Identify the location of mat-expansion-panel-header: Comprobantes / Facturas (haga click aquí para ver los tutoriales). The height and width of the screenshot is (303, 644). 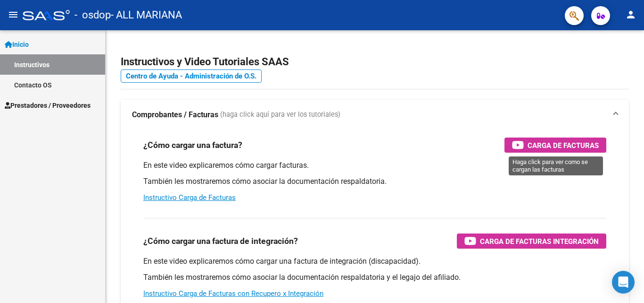
(375, 115).